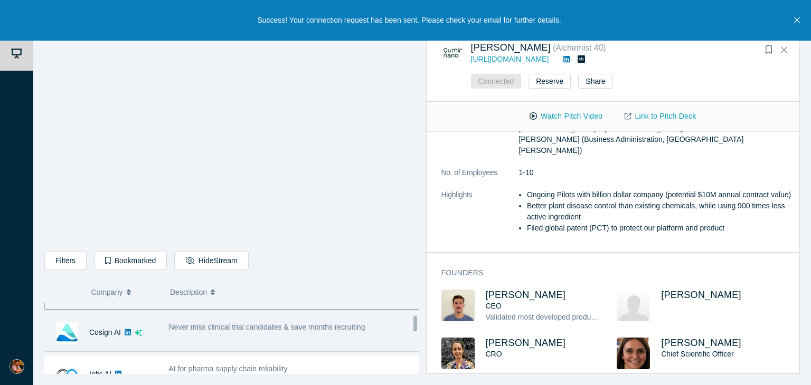  Describe the element at coordinates (130, 261) in the screenshot. I see `button: Bookmarked` at that location.